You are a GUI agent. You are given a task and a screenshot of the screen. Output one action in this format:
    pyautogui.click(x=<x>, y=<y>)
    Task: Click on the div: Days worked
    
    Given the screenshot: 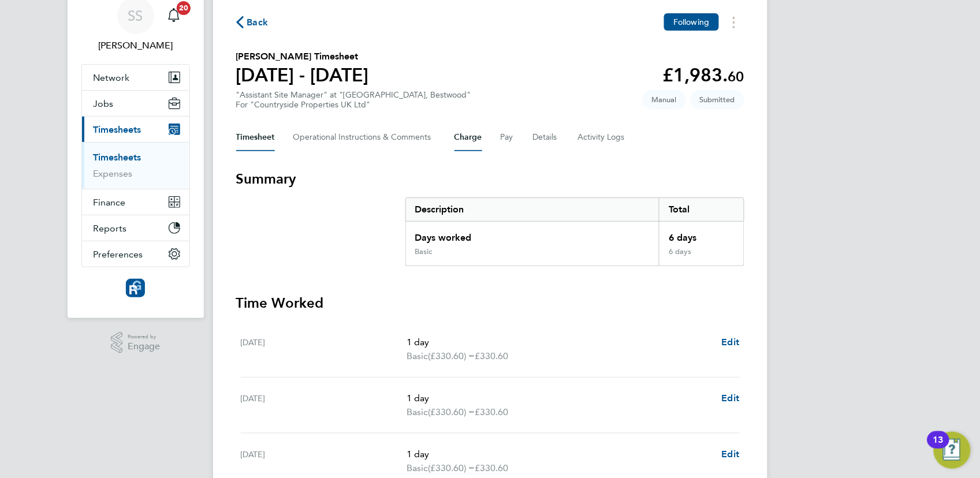 What is the action you would take?
    pyautogui.click(x=533, y=234)
    